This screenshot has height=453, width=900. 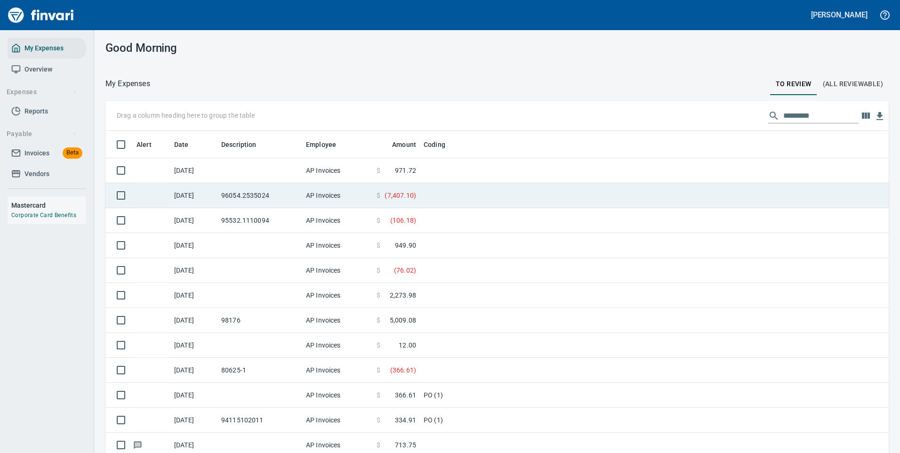 I want to click on a: Vendors, so click(x=47, y=174).